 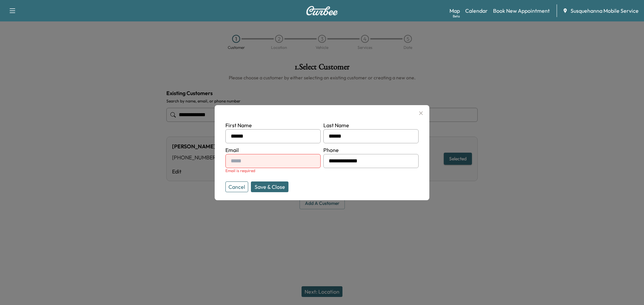 What do you see at coordinates (322, 11) in the screenshot?
I see `img: Curbee Logo` at bounding box center [322, 11].